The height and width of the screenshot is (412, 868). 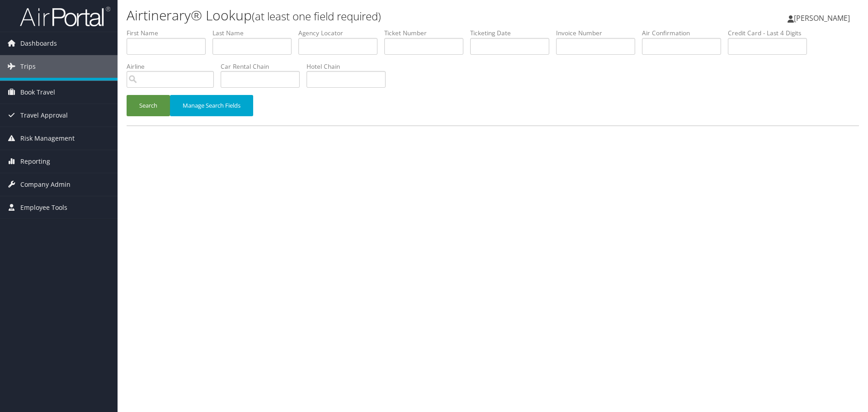 What do you see at coordinates (44, 115) in the screenshot?
I see `span: Travel Approval` at bounding box center [44, 115].